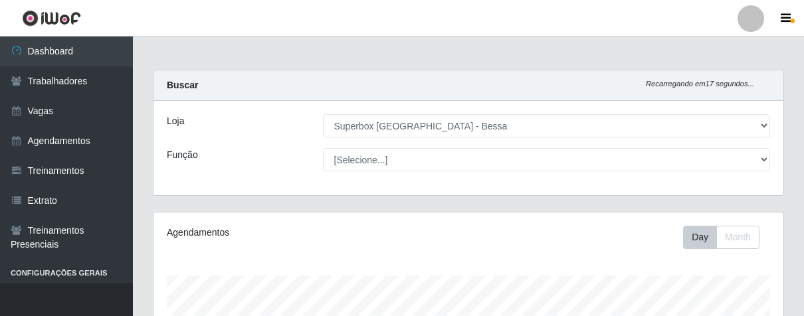  Describe the element at coordinates (182, 155) in the screenshot. I see `label: Função` at that location.